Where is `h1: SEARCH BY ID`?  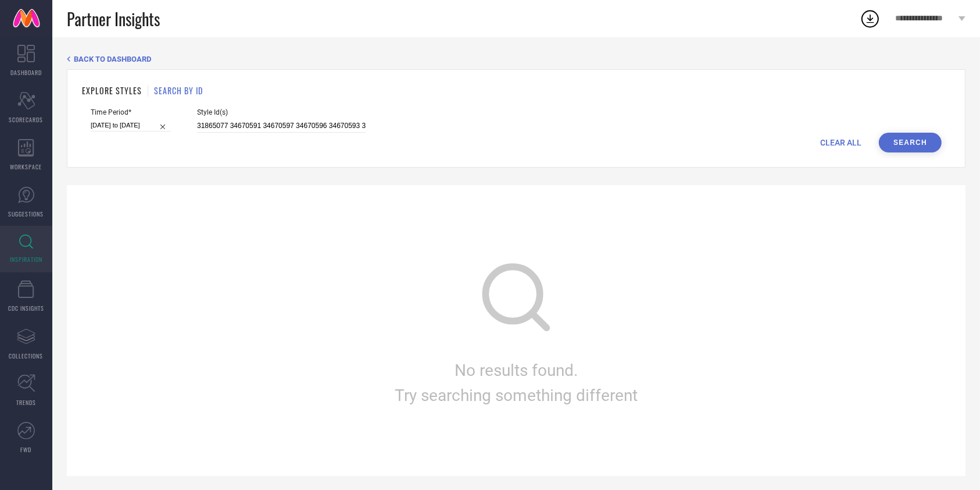 h1: SEARCH BY ID is located at coordinates (178, 91).